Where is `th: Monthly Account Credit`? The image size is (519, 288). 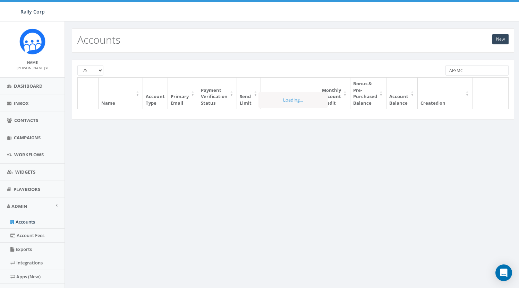 th: Monthly Account Credit is located at coordinates (335, 93).